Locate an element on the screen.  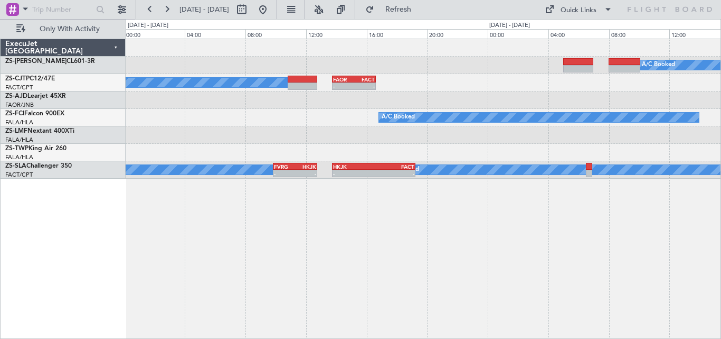
a: FAOR/JNB is located at coordinates (20, 105).